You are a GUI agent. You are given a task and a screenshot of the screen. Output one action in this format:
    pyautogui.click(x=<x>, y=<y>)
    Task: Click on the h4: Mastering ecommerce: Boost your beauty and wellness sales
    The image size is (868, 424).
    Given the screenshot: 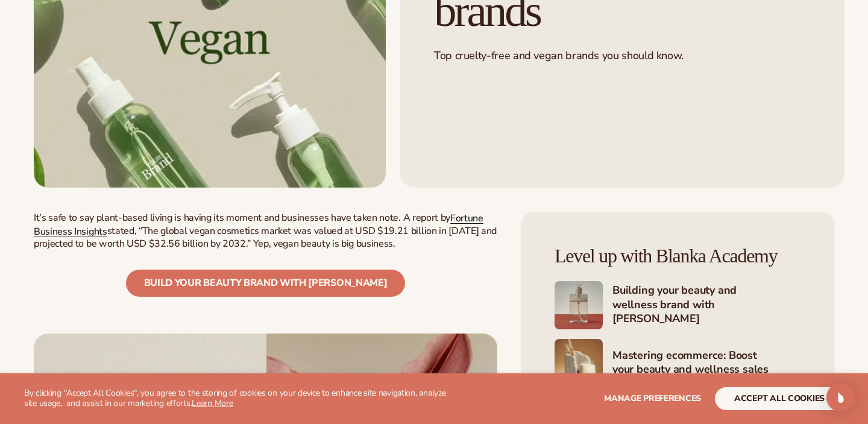 What is the action you would take?
    pyautogui.click(x=707, y=363)
    